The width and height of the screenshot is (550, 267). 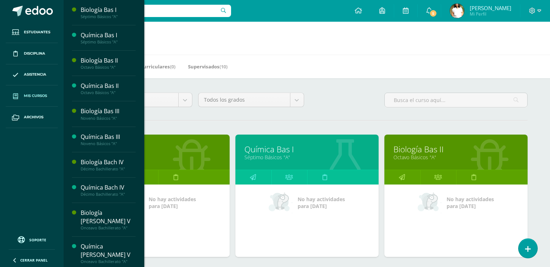 I want to click on a: Química Bas IIINoveno Básicos "A", so click(x=108, y=139).